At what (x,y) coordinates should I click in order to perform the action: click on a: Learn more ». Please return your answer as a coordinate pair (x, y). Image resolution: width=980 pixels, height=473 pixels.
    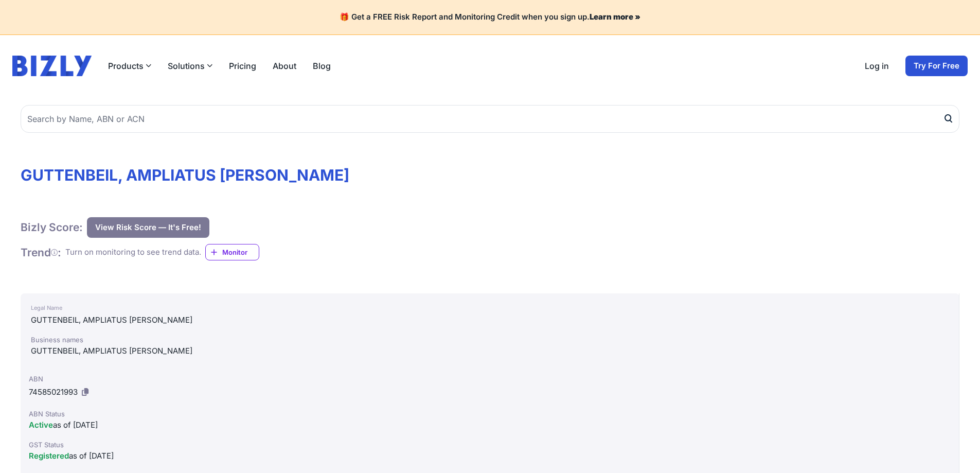
    Looking at the image, I should click on (615, 17).